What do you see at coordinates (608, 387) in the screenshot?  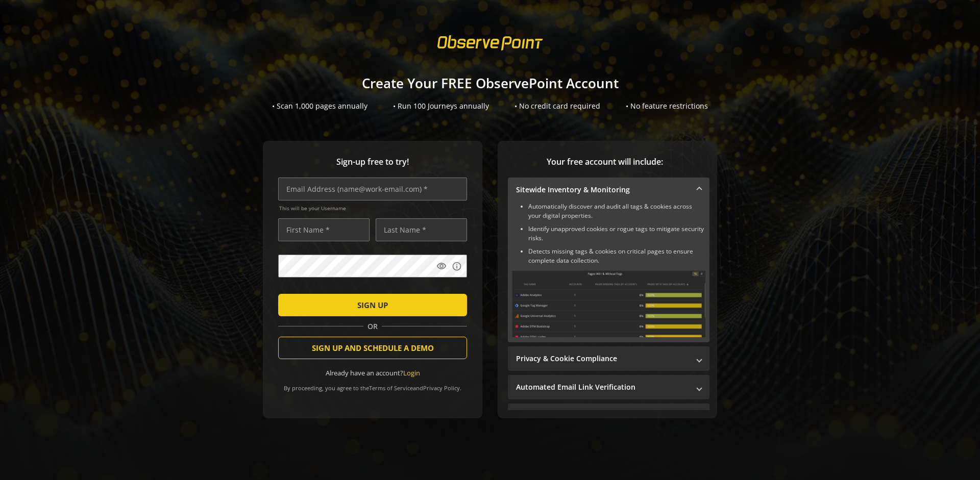 I see `mat-expansion-panel-header: Automated Email Link Verification` at bounding box center [608, 387].